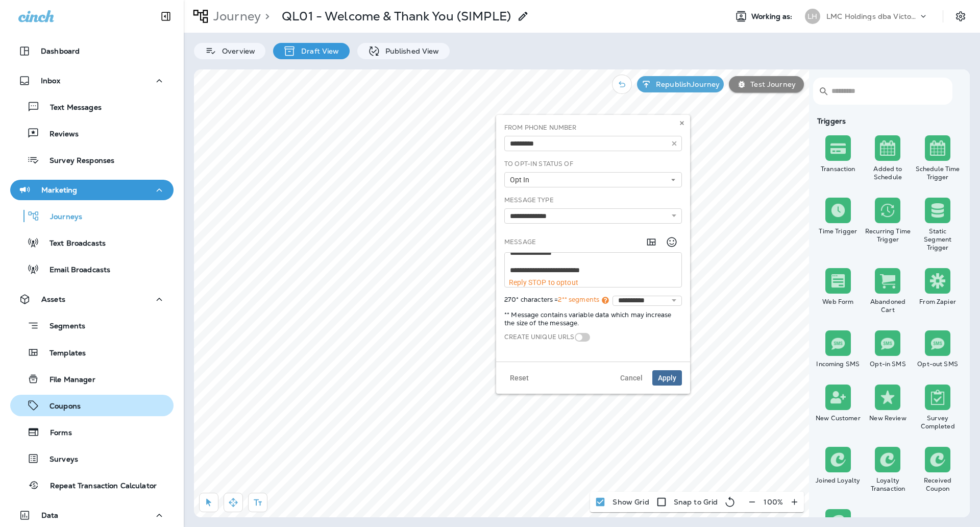 Image resolution: width=980 pixels, height=527 pixels. Describe the element at coordinates (838, 418) in the screenshot. I see `div: New Customer` at that location.